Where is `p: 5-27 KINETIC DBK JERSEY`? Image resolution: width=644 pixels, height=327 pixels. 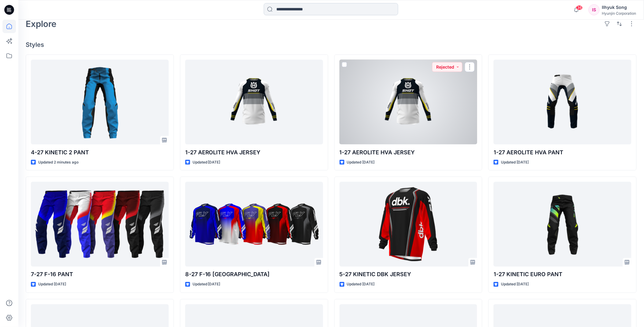
p: 5-27 KINETIC DBK JERSEY is located at coordinates (408, 275).